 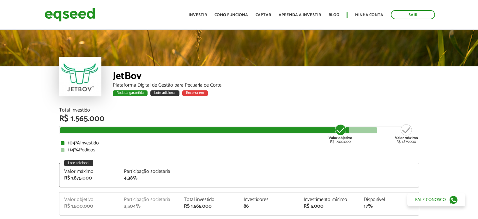 What do you see at coordinates (198, 15) in the screenshot?
I see `a: Investir` at bounding box center [198, 15].